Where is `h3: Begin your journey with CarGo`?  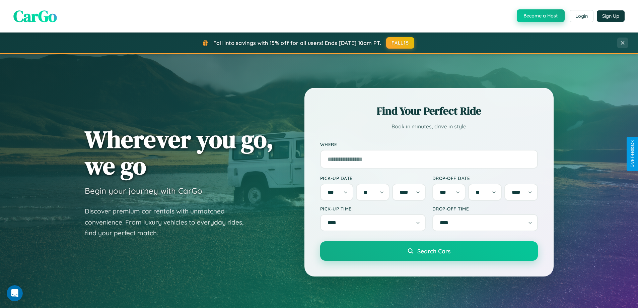 h3: Begin your journey with CarGo is located at coordinates (143, 191).